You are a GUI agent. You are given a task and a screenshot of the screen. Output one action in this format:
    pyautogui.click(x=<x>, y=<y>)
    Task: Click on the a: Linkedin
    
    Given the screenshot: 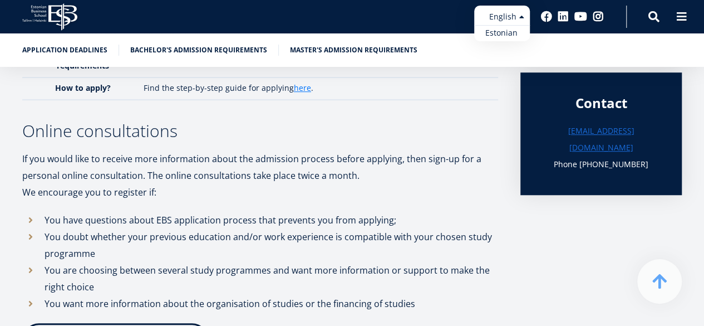 What is the action you would take?
    pyautogui.click(x=563, y=17)
    